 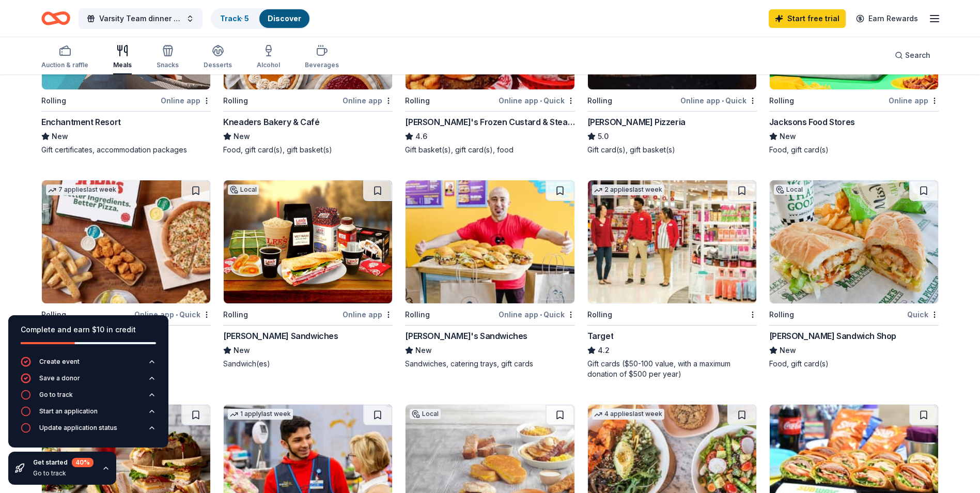 I want to click on button: Alcohol, so click(x=268, y=58).